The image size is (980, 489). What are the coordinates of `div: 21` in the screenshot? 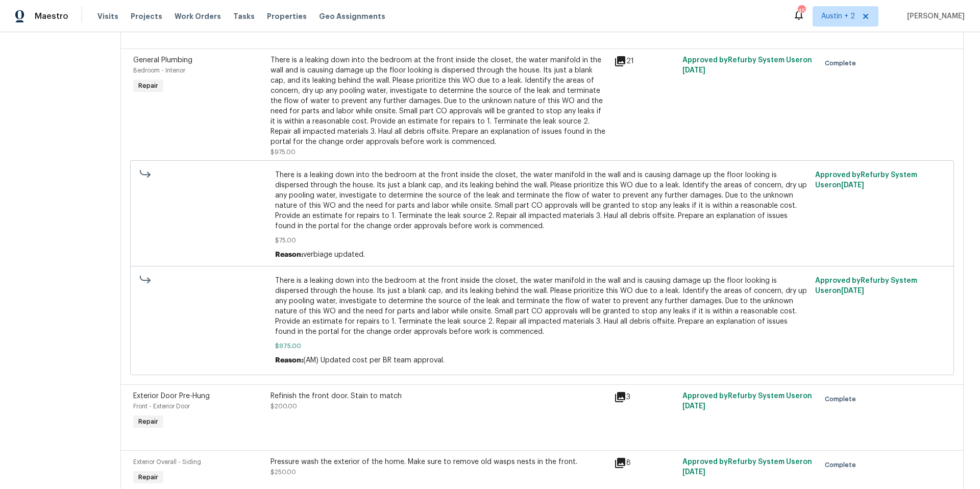 It's located at (645, 61).